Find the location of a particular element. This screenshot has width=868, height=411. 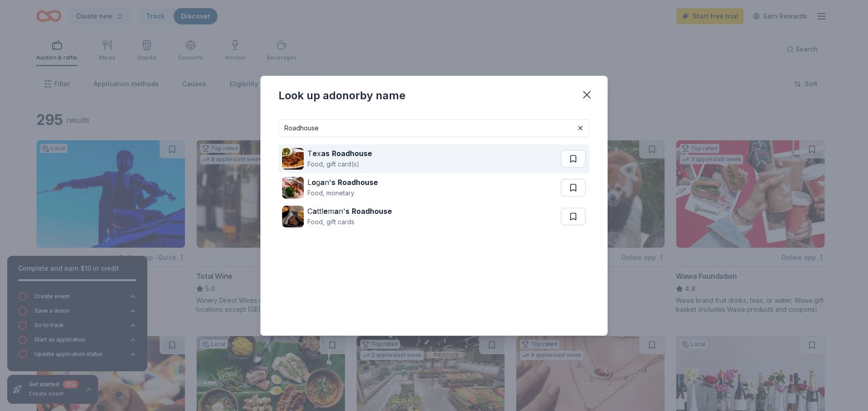

img: Image for Texas Roadhouse is located at coordinates (293, 159).